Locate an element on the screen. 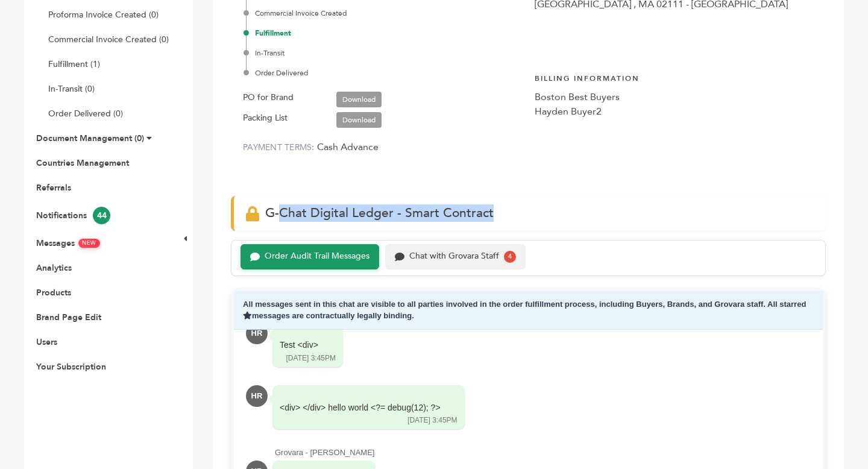 The image size is (868, 469). a: Notifications44 is located at coordinates (73, 216).